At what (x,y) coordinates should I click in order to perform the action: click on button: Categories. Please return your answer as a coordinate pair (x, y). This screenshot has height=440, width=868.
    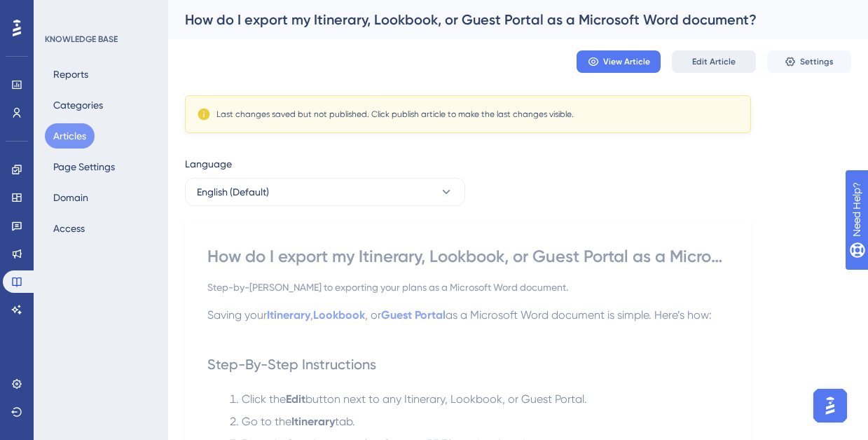
    Looking at the image, I should click on (78, 105).